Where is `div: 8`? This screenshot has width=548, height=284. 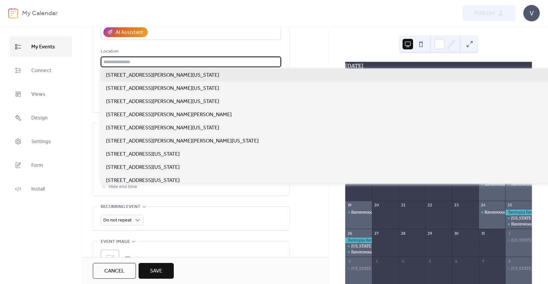 div: 8 is located at coordinates (509, 261).